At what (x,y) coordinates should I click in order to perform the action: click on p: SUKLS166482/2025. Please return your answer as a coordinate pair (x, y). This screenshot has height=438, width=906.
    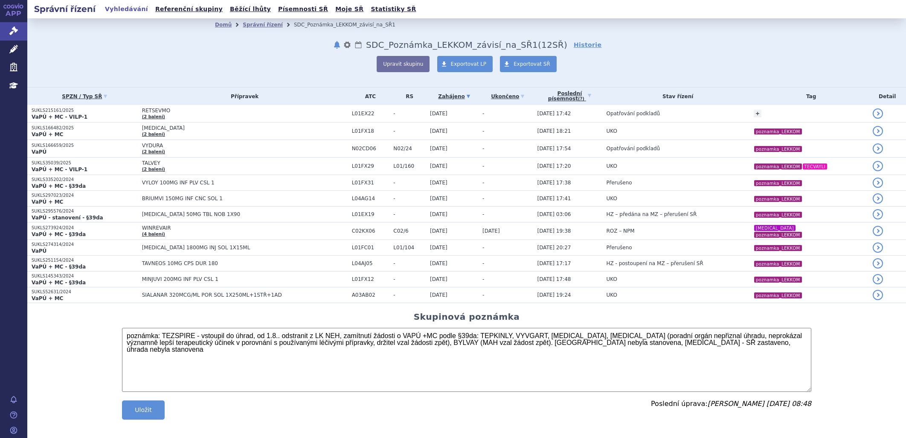
    Looking at the image, I should click on (84, 128).